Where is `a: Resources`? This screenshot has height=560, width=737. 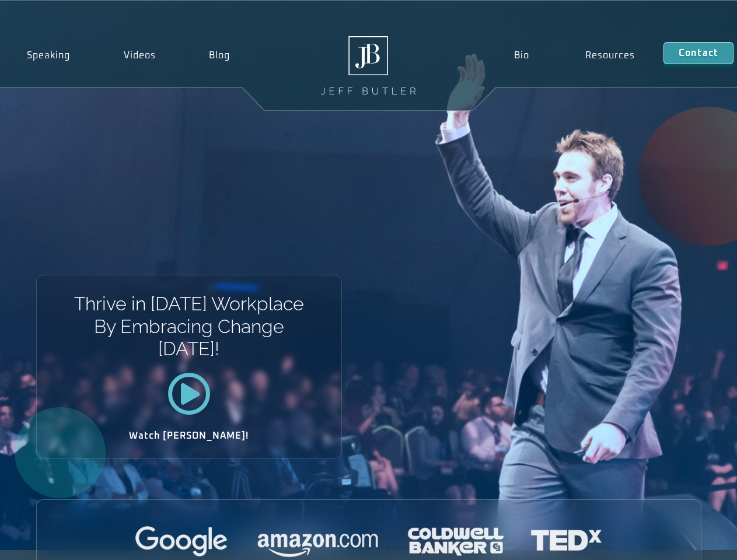 a: Resources is located at coordinates (610, 56).